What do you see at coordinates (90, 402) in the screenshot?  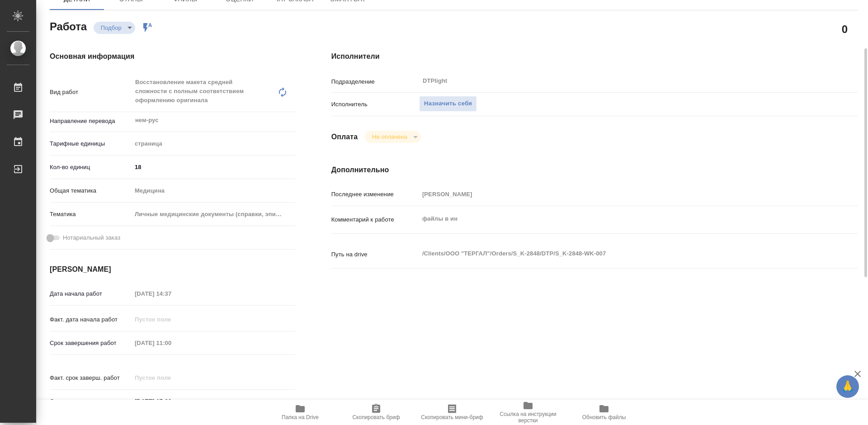 I see `p: Срок завершения услуги` at bounding box center [90, 402].